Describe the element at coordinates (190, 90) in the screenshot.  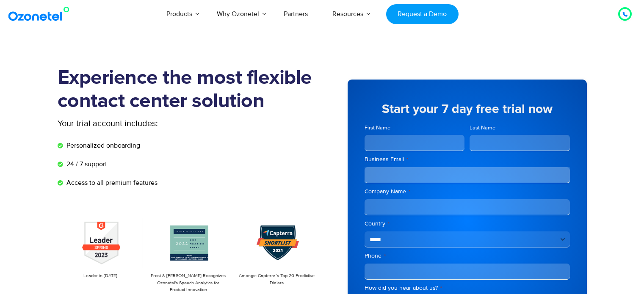
I see `h1: Experience the most flexible contact center solution` at that location.